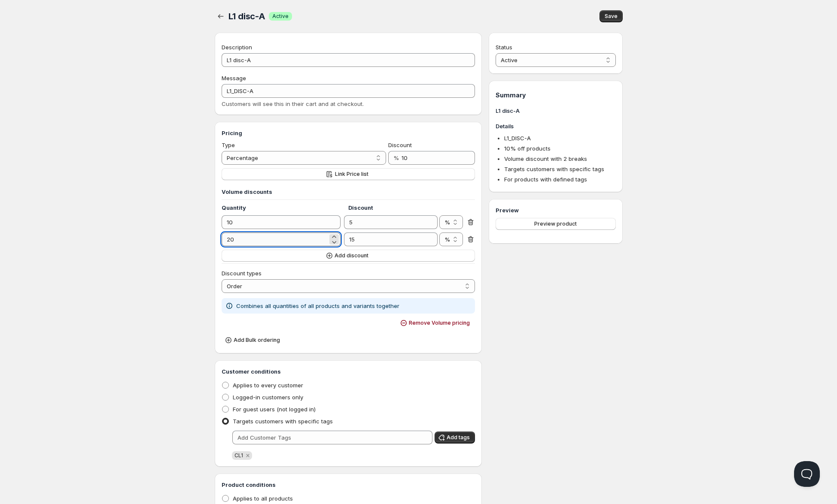 This screenshot has width=837, height=504. I want to click on span: Preview product, so click(555, 224).